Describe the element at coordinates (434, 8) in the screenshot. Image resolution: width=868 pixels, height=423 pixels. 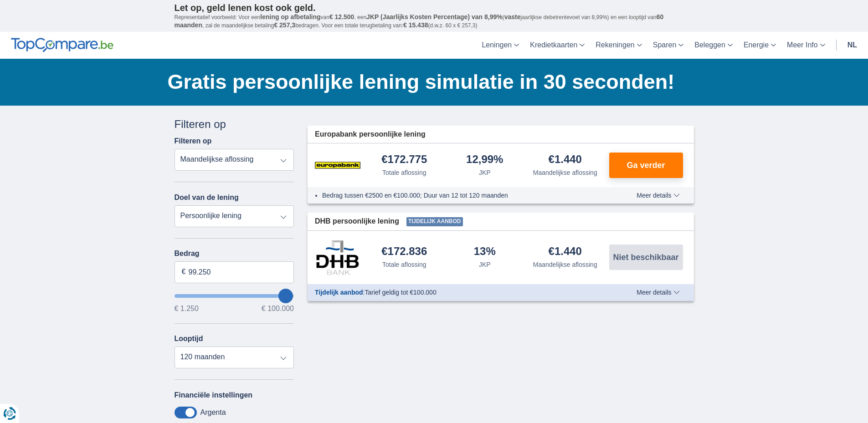
I see `p: Let op, geld lenen kost ook geld.` at that location.